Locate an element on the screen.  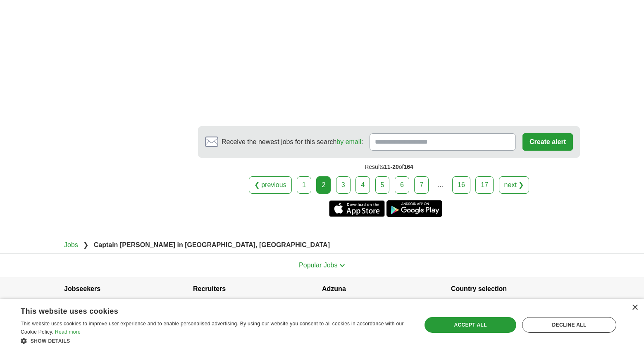
span: Show details is located at coordinates (51, 341).